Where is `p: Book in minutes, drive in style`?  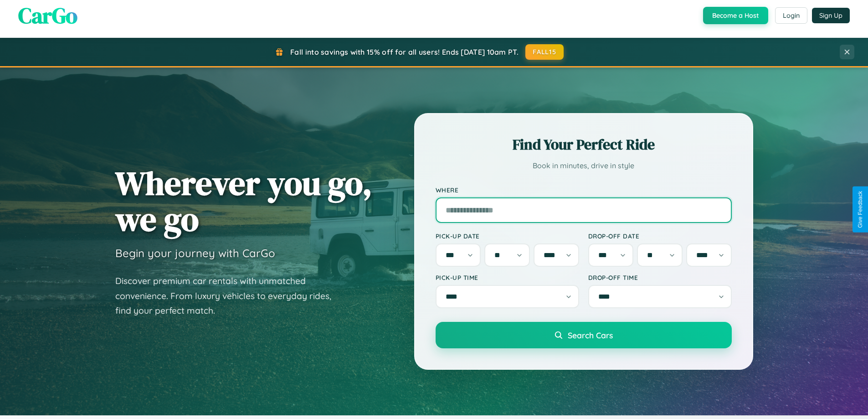 p: Book in minutes, drive in style is located at coordinates (584, 166).